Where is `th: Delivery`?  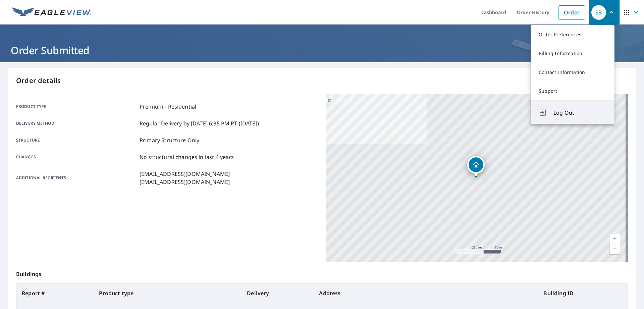
th: Delivery is located at coordinates (278, 293).